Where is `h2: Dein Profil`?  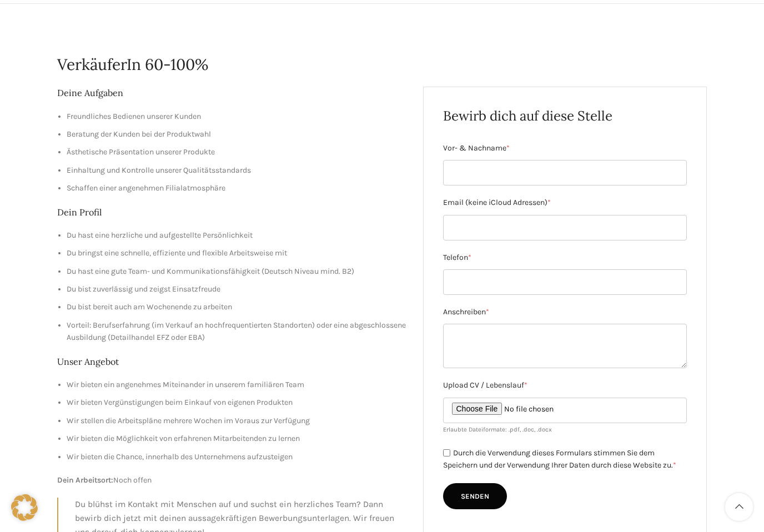
h2: Dein Profil is located at coordinates (232, 212).